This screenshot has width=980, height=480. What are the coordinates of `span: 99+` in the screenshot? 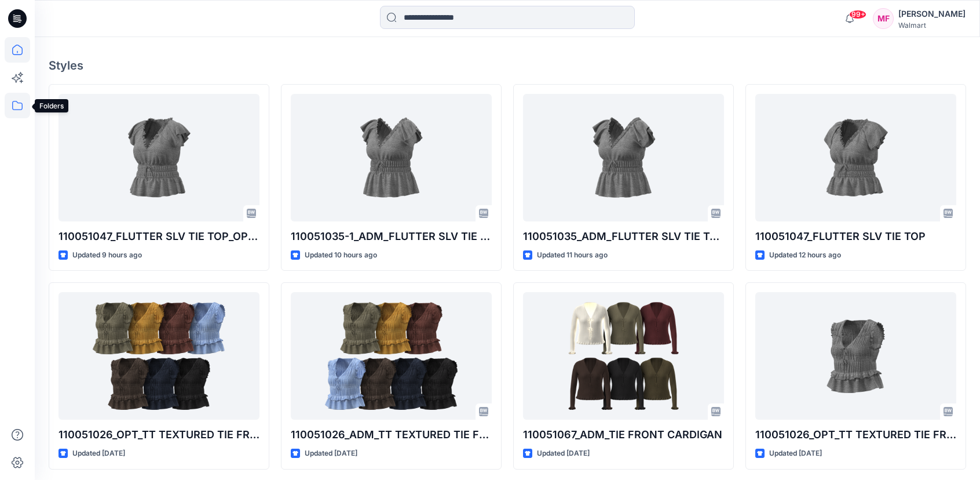 It's located at (858, 15).